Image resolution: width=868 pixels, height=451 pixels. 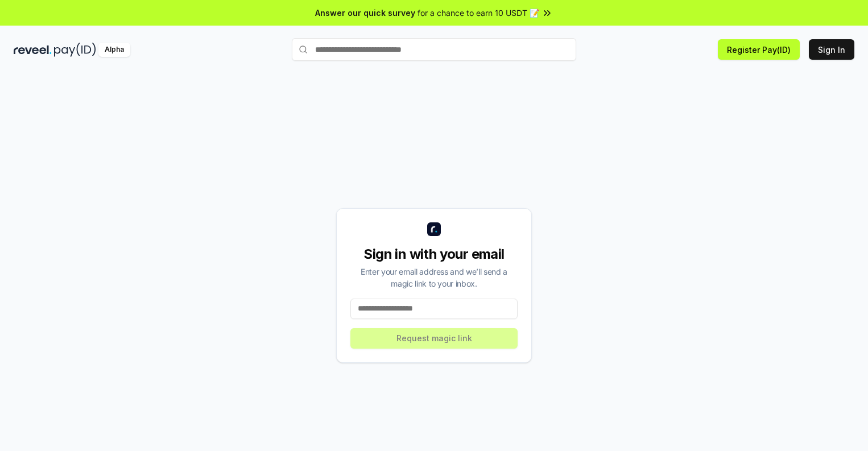 I want to click on button: Register Pay(ID), so click(x=759, y=49).